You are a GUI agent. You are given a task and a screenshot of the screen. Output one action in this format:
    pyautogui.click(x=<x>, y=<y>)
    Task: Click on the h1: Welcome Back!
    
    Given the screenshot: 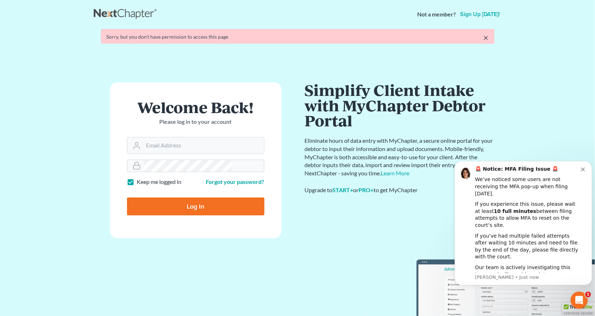 What is the action you would take?
    pyautogui.click(x=196, y=107)
    